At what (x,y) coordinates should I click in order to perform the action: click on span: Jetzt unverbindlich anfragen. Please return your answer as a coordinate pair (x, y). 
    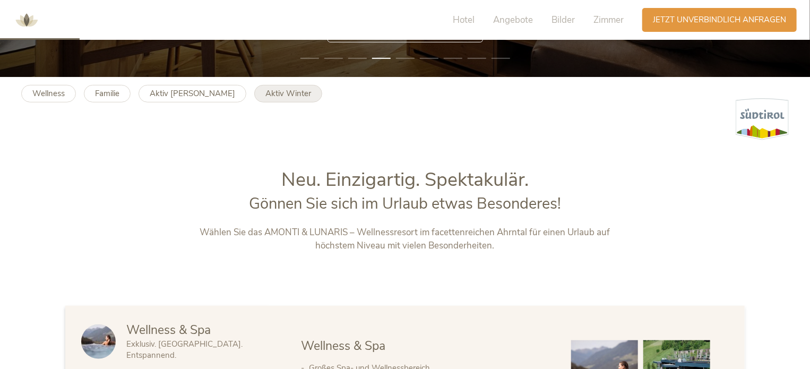
    Looking at the image, I should click on (719, 20).